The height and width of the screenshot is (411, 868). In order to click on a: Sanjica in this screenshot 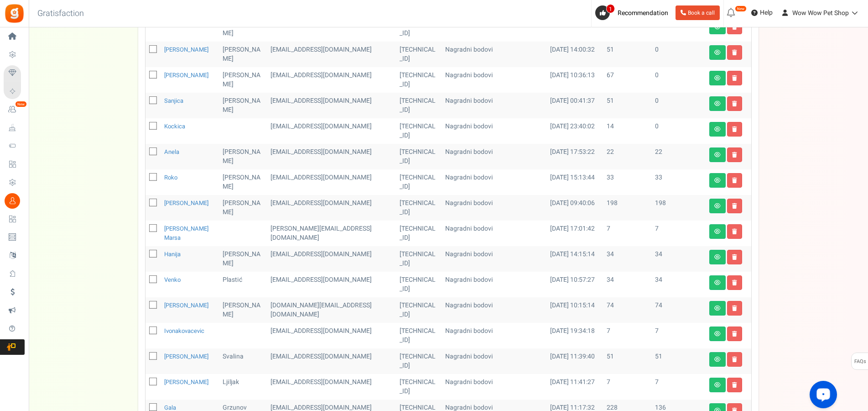, I will do `click(174, 100)`.